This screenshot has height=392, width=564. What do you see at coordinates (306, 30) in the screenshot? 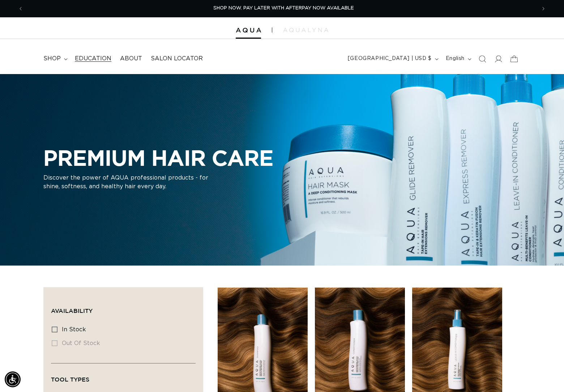
I see `img: aqualyna.com` at bounding box center [306, 30].